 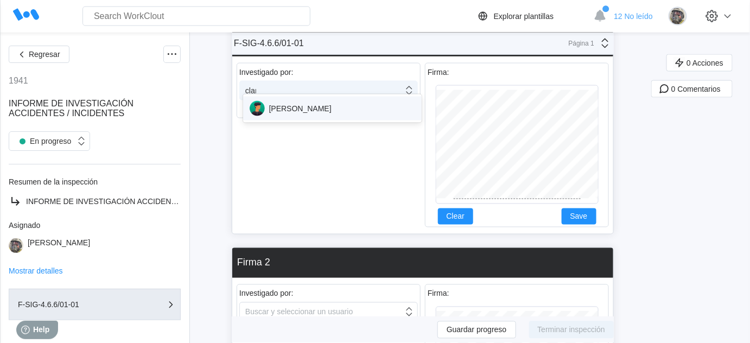 What do you see at coordinates (257, 109) in the screenshot?
I see `img: user.png` at bounding box center [257, 109].